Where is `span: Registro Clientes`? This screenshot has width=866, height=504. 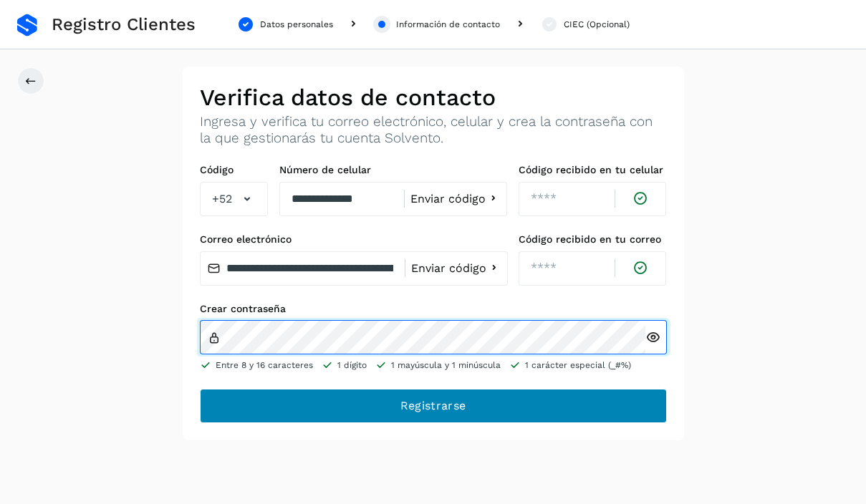 span: Registro Clientes is located at coordinates (123, 24).